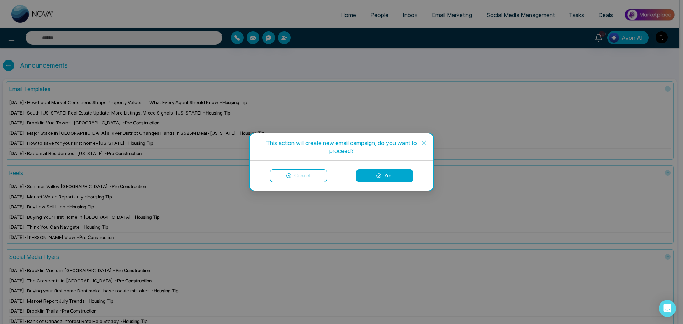 The image size is (683, 324). Describe the element at coordinates (424, 143) in the screenshot. I see `span: close` at that location.